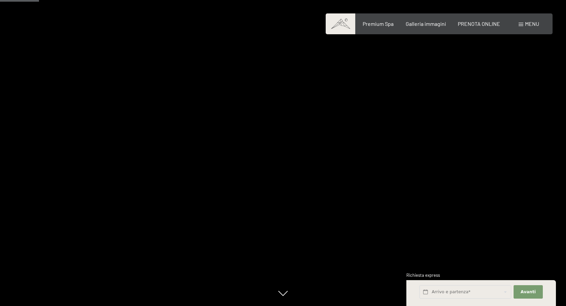 Image resolution: width=566 pixels, height=306 pixels. Describe the element at coordinates (423, 275) in the screenshot. I see `span: Richiesta express` at that location.